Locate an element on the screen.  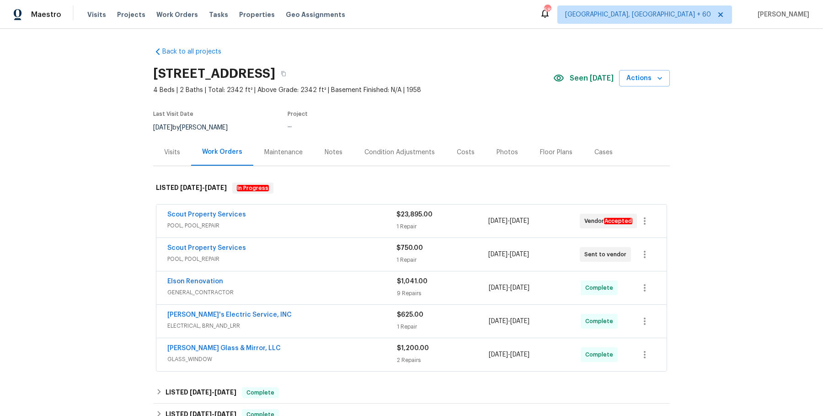
div: Maintenance is located at coordinates (284, 152).